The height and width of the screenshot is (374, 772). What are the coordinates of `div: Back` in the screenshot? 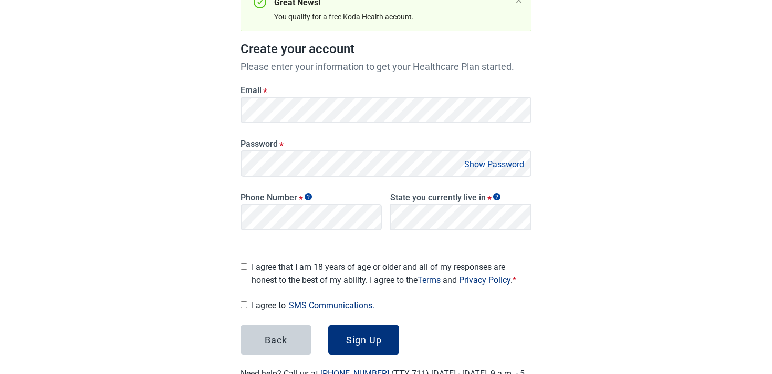 It's located at (276, 339).